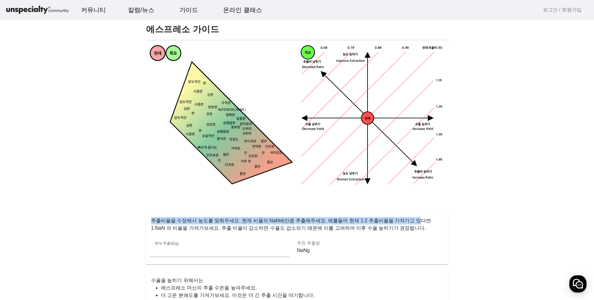 Image resolution: width=594 pixels, height=300 pixels. Describe the element at coordinates (167, 243) in the screenshot. I see `mat-label: 현재 추출량(g)` at that location.